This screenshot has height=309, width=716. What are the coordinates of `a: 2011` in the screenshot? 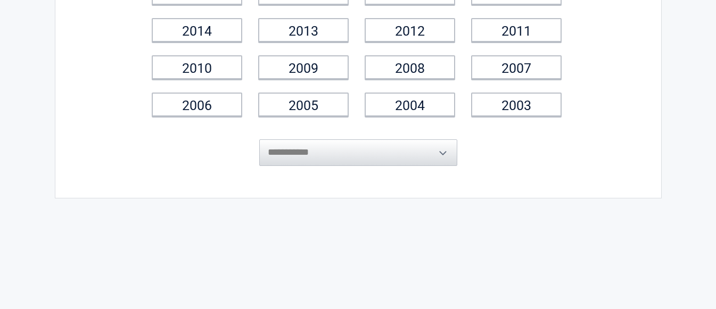 It's located at (516, 30).